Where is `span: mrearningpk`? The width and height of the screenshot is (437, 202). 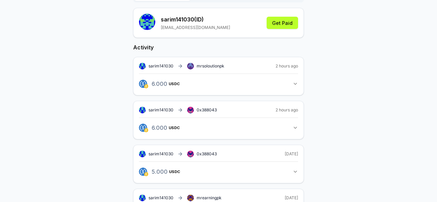 span: mrearningpk is located at coordinates (209, 198).